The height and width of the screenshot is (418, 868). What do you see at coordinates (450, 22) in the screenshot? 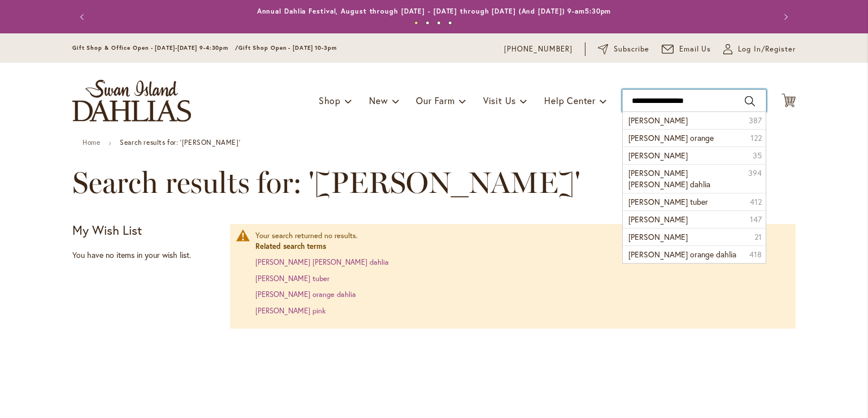
I see `button: 4 of 4` at bounding box center [450, 22].